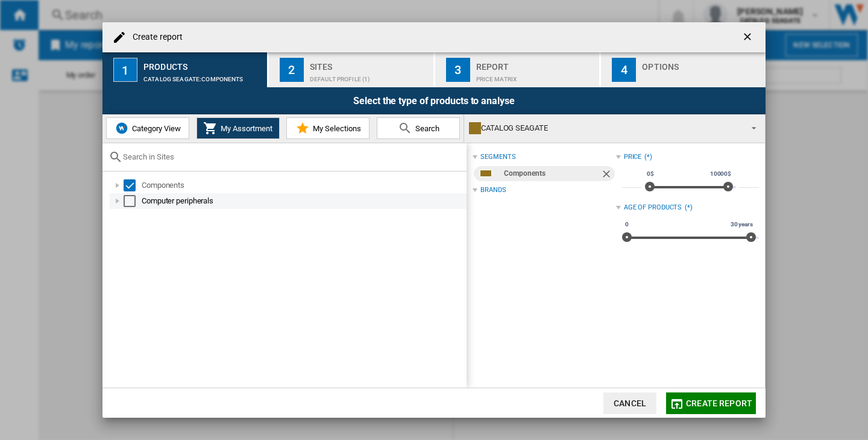 The image size is (868, 440). Describe the element at coordinates (122, 129) in the screenshot. I see `img: wiser-icon-blue.png` at that location.